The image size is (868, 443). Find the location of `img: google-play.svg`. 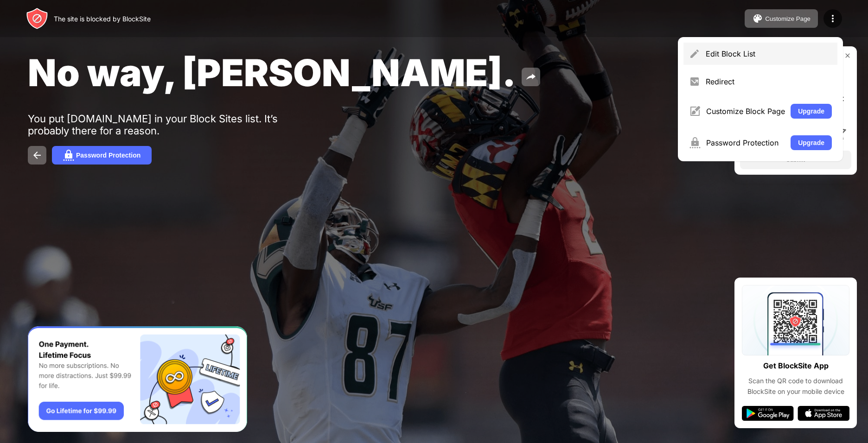

img: google-play.svg is located at coordinates (768, 414).